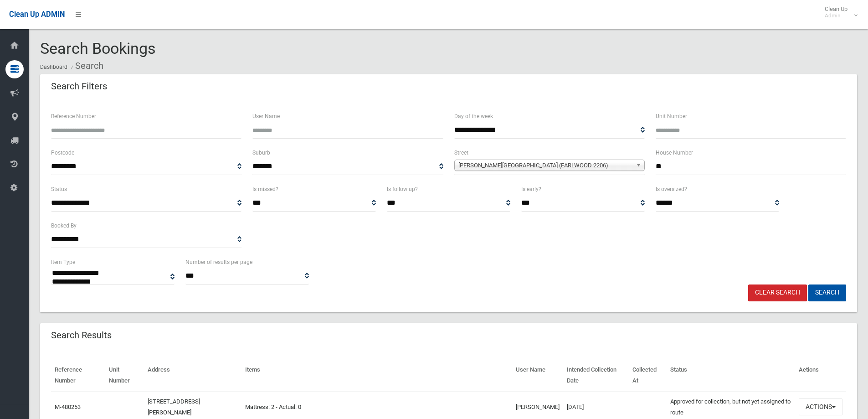 The image size is (868, 419). I want to click on th: Actions, so click(821, 375).